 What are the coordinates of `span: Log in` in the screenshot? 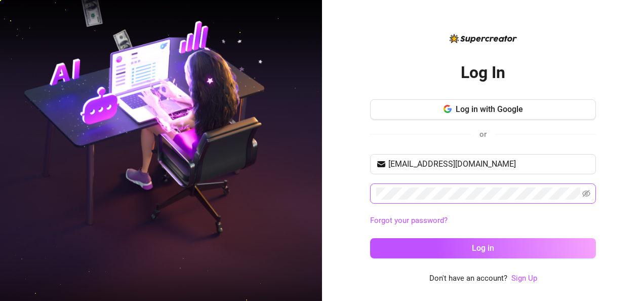 It's located at (483, 247).